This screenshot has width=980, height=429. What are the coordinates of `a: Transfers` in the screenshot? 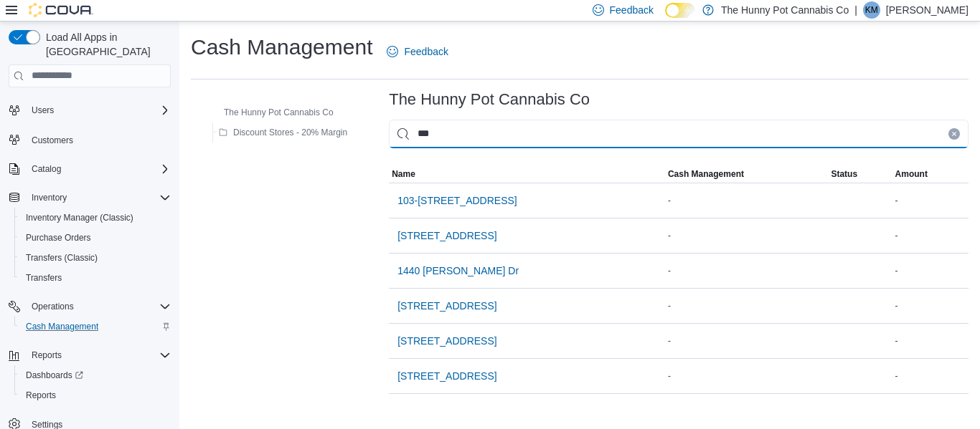 It's located at (44, 278).